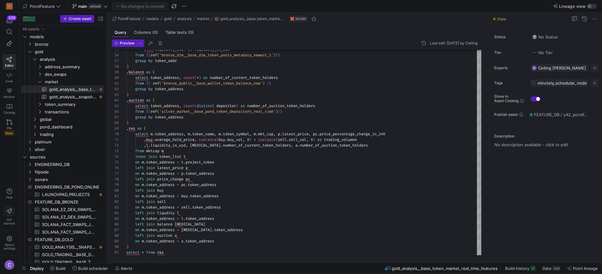  Describe the element at coordinates (69, 232) in the screenshot. I see `span: SOLANA_FACT_SWAPS_JUPITER_SUMMARY_LATEST_30H​​​​​​​​​` at that location.